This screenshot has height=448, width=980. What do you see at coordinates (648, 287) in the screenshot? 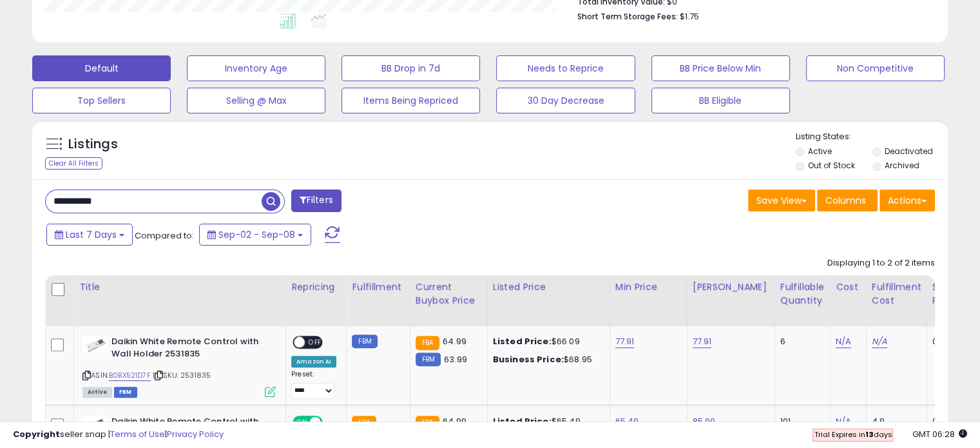
I see `div: Min Price` at bounding box center [648, 287].